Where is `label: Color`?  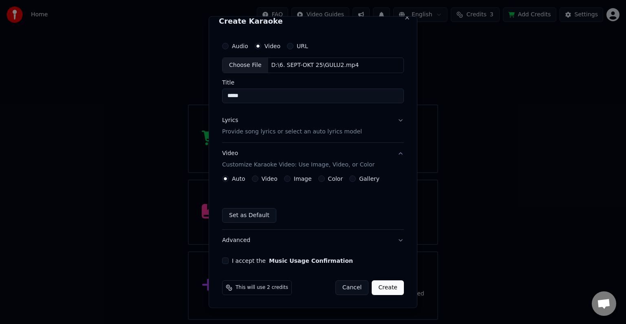 label: Color is located at coordinates (336, 179).